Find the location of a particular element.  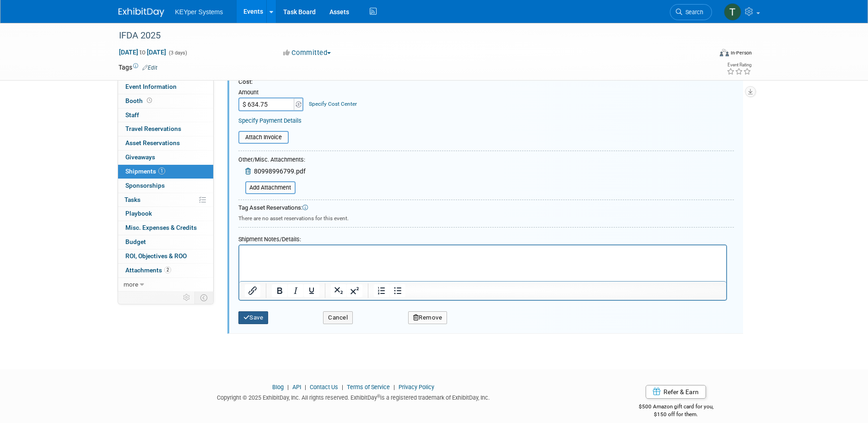

div: $150 off for them. is located at coordinates (676, 415).